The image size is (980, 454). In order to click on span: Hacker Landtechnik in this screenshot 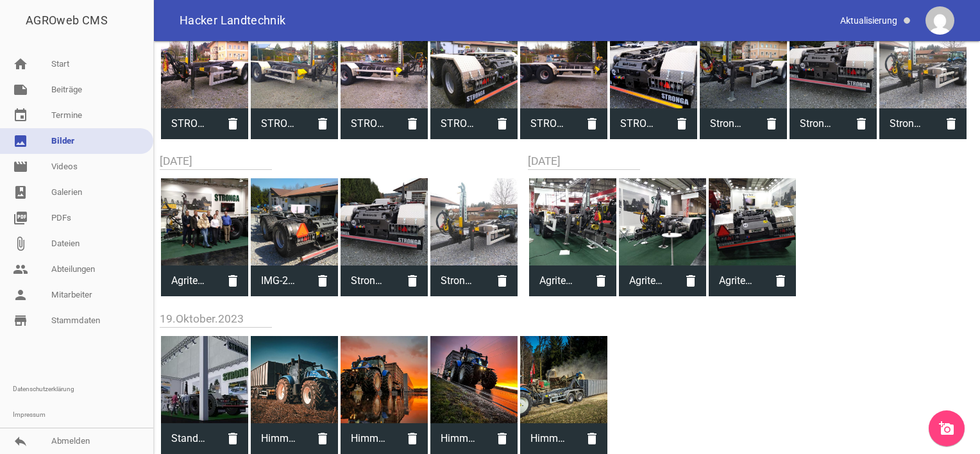, I will do `click(232, 21)`.